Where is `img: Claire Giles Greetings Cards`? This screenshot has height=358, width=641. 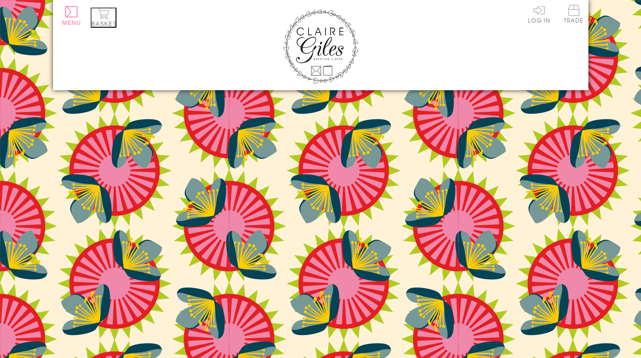 img: Claire Giles Greetings Cards is located at coordinates (321, 46).